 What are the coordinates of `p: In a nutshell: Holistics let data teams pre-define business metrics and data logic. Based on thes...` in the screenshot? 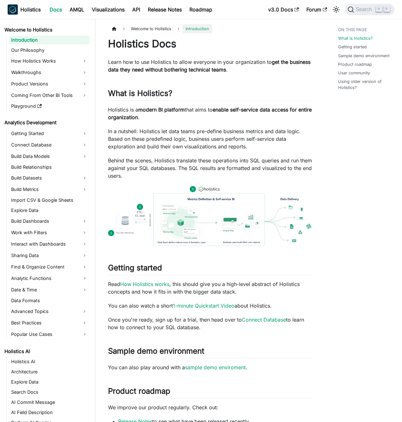 It's located at (210, 139).